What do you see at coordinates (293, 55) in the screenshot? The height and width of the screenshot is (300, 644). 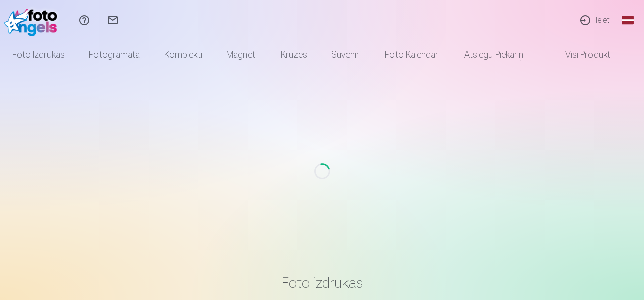 I see `a: Krūzes` at bounding box center [293, 55].